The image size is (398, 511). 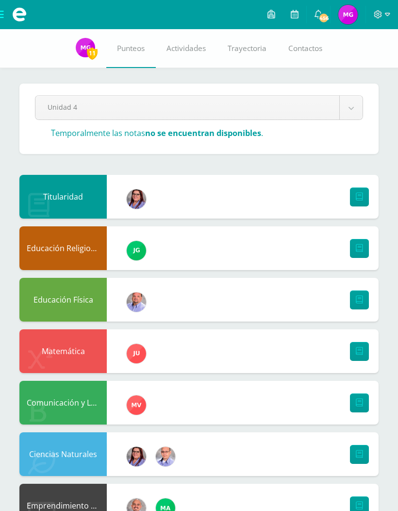 What do you see at coordinates (157, 133) in the screenshot?
I see `h3: Temporalmente las notas .` at bounding box center [157, 133].